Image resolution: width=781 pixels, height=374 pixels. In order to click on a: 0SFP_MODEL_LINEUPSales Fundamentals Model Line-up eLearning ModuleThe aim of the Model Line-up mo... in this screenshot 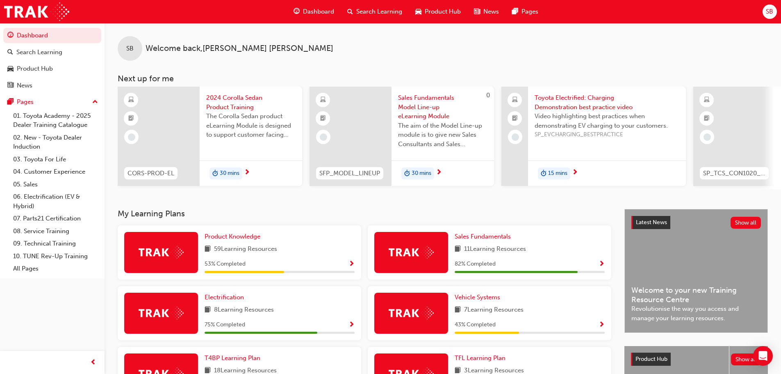, I will do `click(402, 136)`.